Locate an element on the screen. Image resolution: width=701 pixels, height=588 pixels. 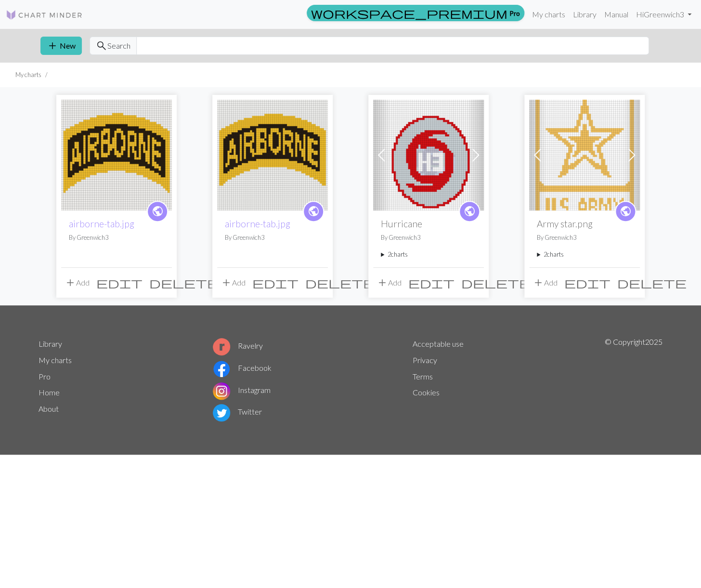
a: Ravelry is located at coordinates (238, 345).